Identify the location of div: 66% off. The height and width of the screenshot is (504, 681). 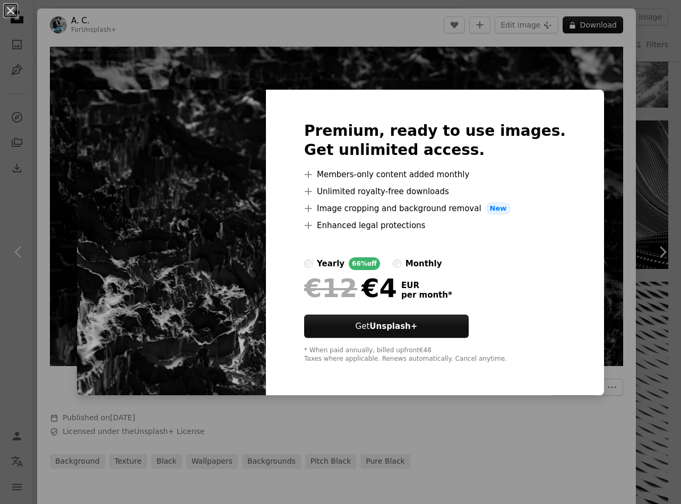
(364, 264).